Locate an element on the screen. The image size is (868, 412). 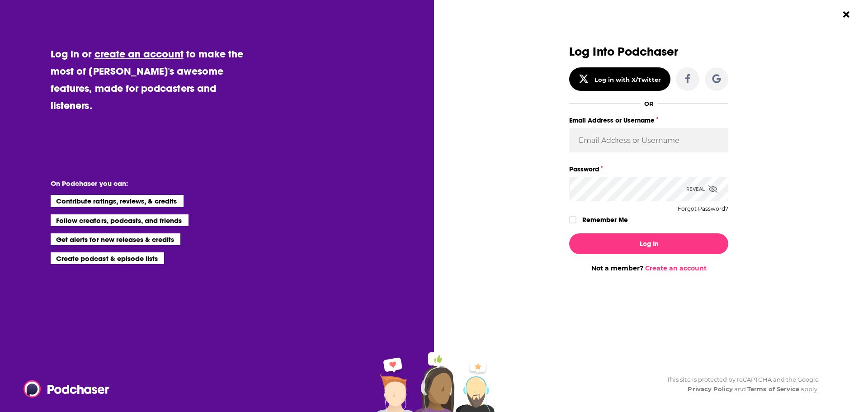
label: Password is located at coordinates (649, 169).